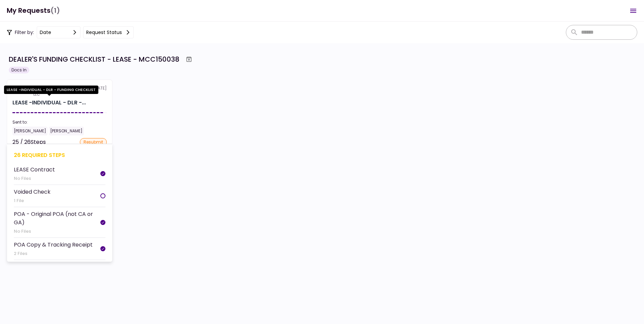 The width and height of the screenshot is (644, 324). Describe the element at coordinates (57, 218) in the screenshot. I see `div: POA - Original POA (not CA or GA)` at that location.